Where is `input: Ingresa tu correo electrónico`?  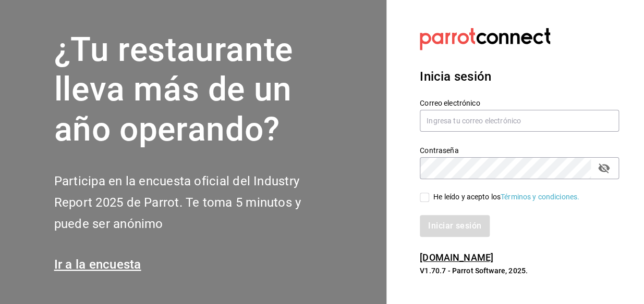
input: Ingresa tu correo electrónico is located at coordinates (519, 121).